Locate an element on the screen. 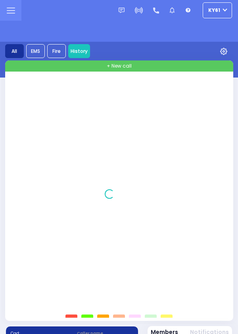 Image resolution: width=238 pixels, height=334 pixels. button: KY61 is located at coordinates (218, 10).